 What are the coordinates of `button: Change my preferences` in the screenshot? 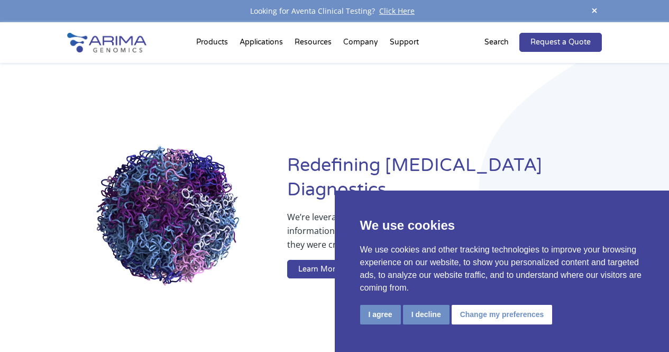 It's located at (502, 314).